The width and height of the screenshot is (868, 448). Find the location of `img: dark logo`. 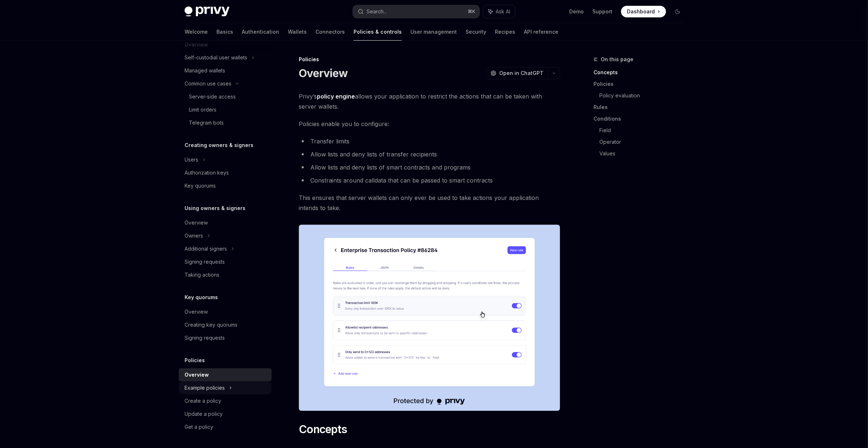

img: dark logo is located at coordinates (207, 11).